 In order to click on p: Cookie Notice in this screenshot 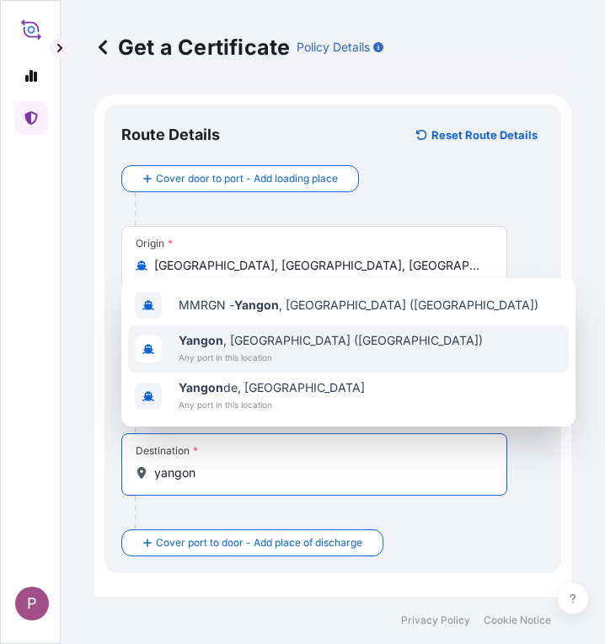, I will do `click(517, 620)`.